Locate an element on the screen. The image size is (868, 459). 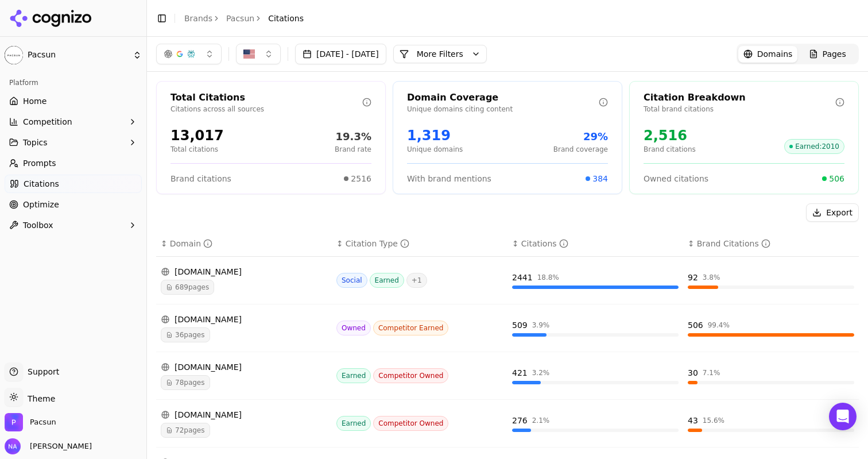
th: citationTypes is located at coordinates (420, 244).